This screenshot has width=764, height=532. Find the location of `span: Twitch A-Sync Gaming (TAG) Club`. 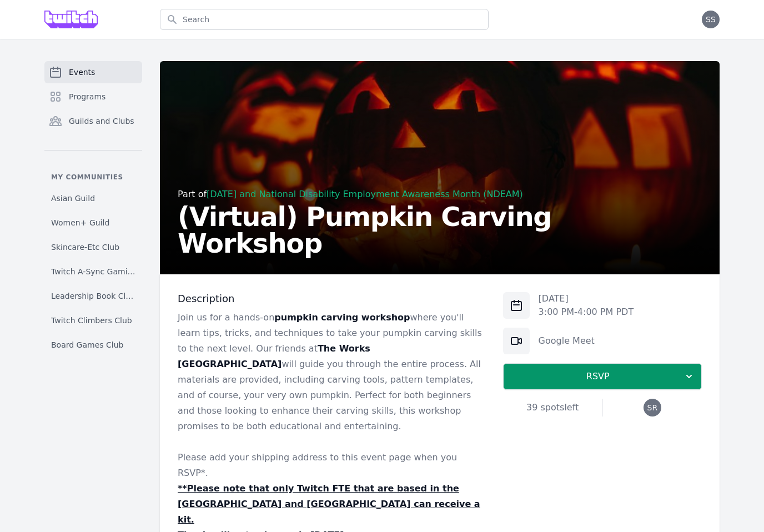

span: Twitch A-Sync Gaming (TAG) Club is located at coordinates (93, 272).